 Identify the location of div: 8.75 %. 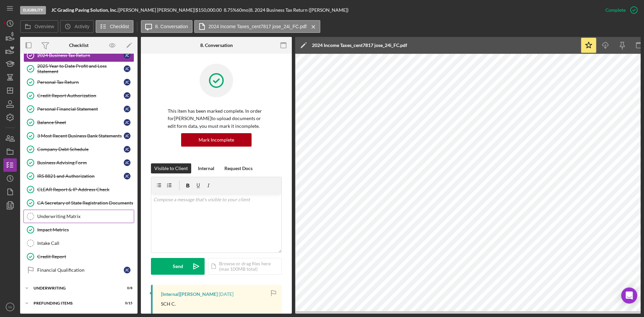
(230, 10).